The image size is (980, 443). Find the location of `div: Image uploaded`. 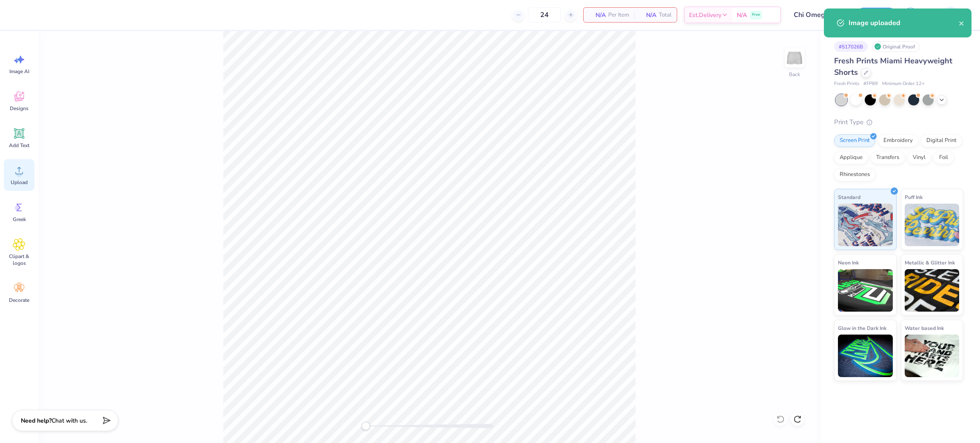

div: Image uploaded is located at coordinates (903, 23).